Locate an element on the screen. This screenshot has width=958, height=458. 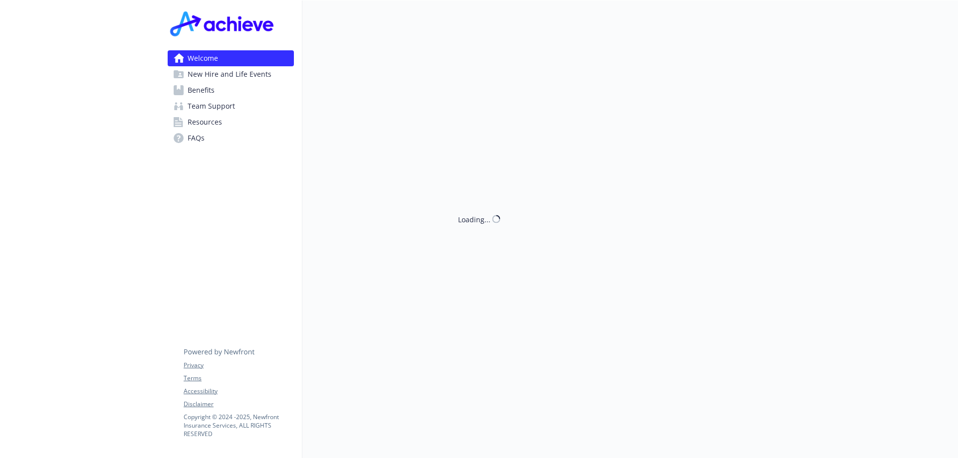
a: Resources is located at coordinates (230, 122).